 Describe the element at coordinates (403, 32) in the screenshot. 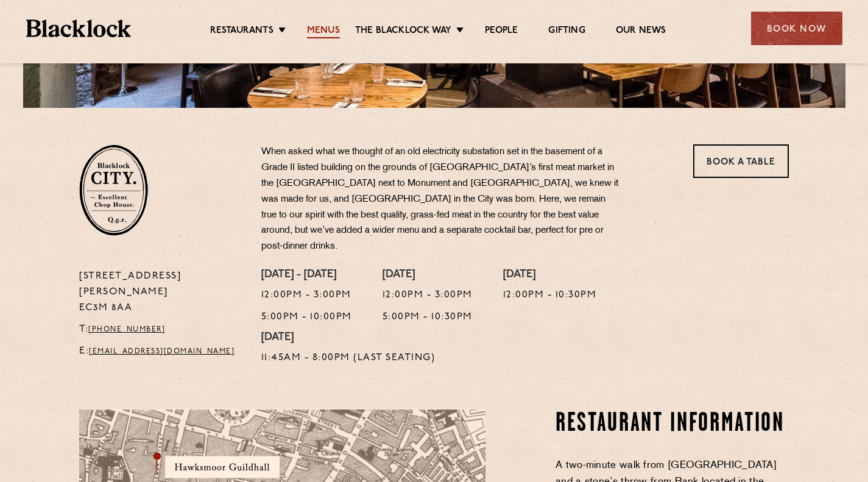

I see `a: The Blacklock Way` at that location.